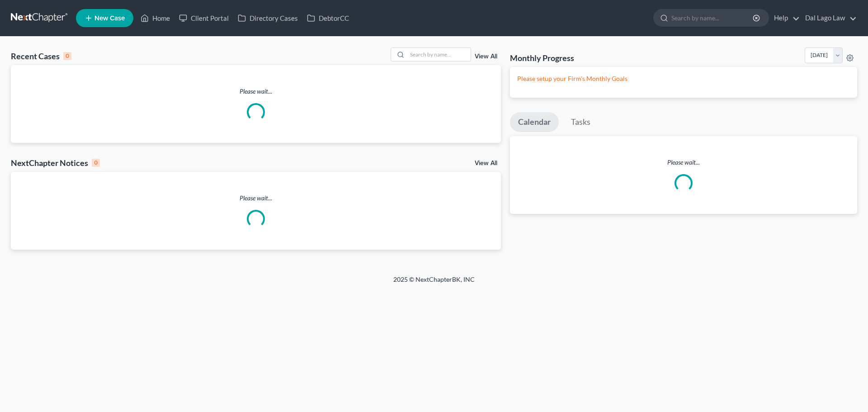  I want to click on div: NextChapter Notices, so click(55, 163).